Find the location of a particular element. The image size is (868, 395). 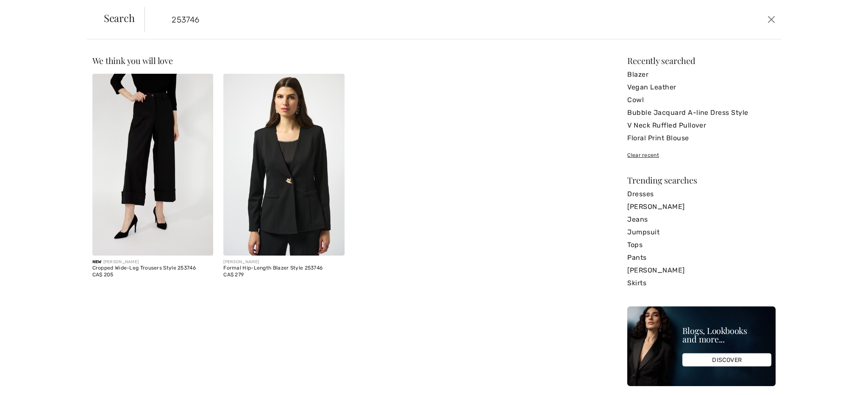

span: Hi, are you having any trouble checking out? Feel free to reach out to us with any questions! is located at coordinates (79, 104).